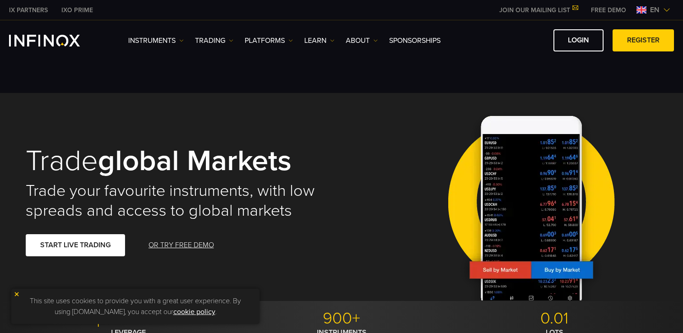 This screenshot has height=333, width=683. Describe the element at coordinates (177, 201) in the screenshot. I see `h2: Trade your favourite instruments, with low spreads and access to global markets` at that location.